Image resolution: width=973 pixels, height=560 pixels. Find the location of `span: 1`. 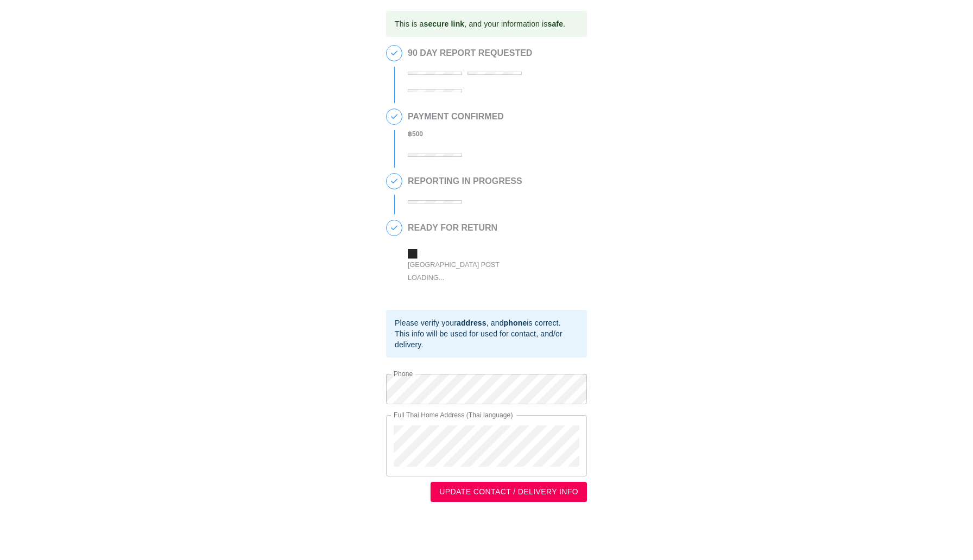

span: 1 is located at coordinates (395, 53).